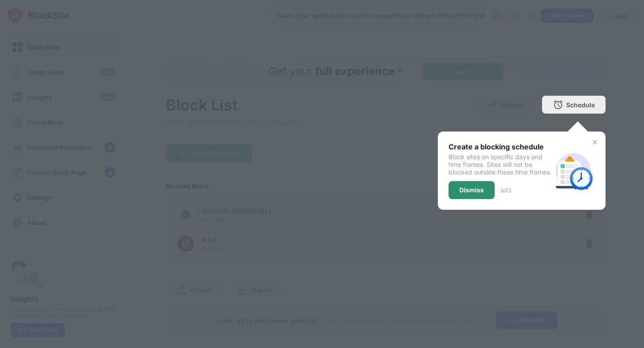 The height and width of the screenshot is (348, 644). I want to click on div: 3 of 3, so click(505, 190).